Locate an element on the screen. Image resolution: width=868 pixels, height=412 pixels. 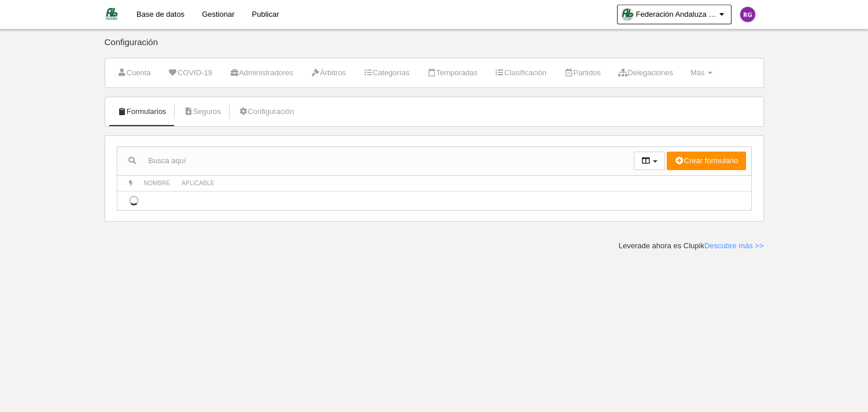
a: Formularios is located at coordinates (141, 111).